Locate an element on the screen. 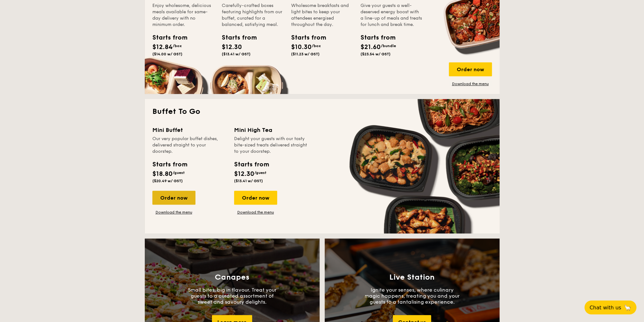 The image size is (644, 322). h3: Live Station is located at coordinates (412, 277).